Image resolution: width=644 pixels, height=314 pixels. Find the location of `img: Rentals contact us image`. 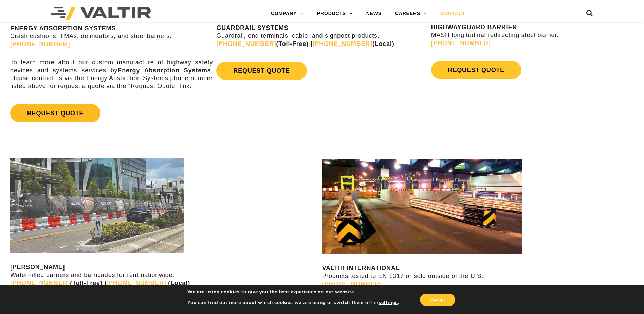

img: Rentals contact us image is located at coordinates (97, 205).